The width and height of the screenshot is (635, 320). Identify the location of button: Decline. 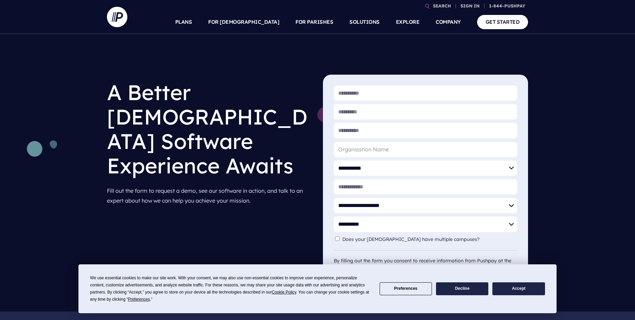
(462, 289).